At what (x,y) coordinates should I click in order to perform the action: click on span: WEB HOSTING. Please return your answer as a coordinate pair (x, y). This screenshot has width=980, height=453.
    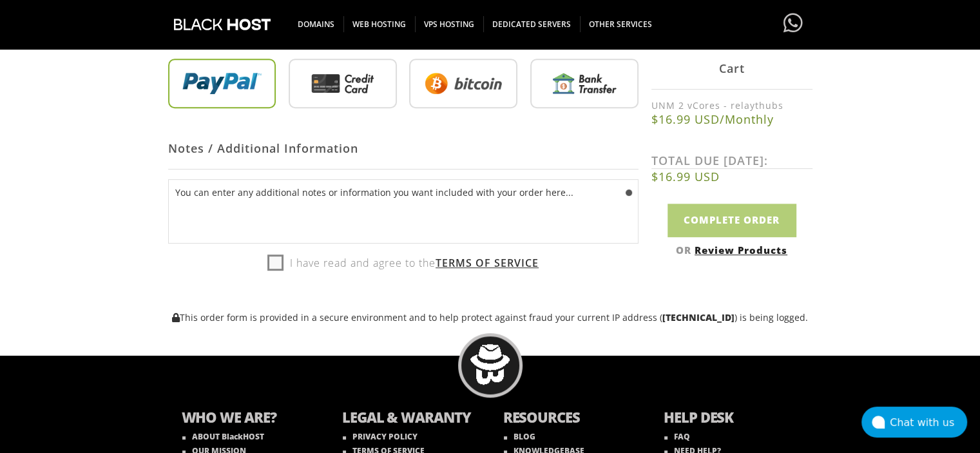
    Looking at the image, I should click on (380, 24).